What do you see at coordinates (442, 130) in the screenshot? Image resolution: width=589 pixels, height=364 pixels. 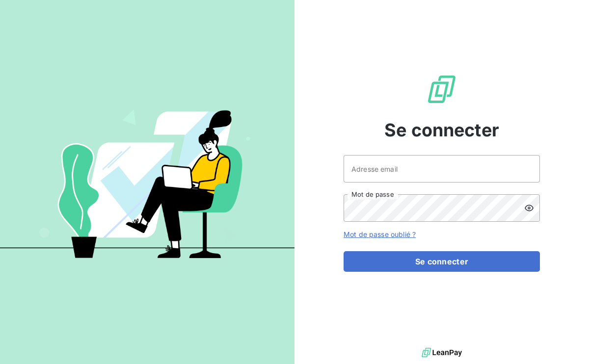 I see `span: Se connecter` at bounding box center [442, 130].